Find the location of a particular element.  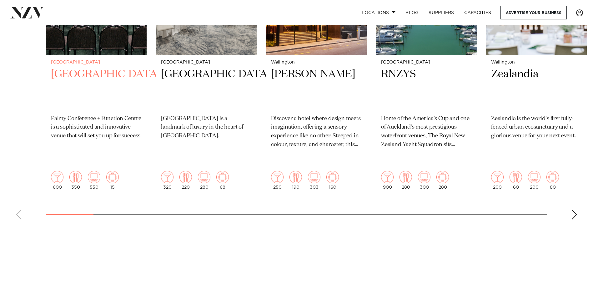

div: 250 is located at coordinates (277, 180).